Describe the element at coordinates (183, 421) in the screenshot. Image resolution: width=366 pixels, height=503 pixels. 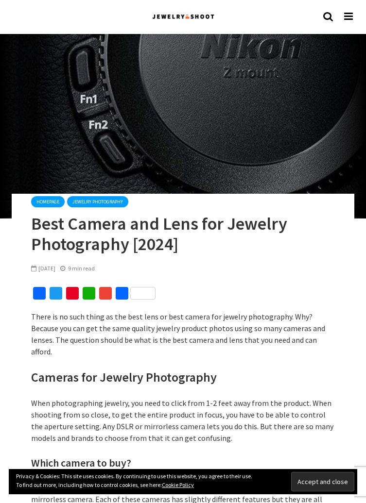
I see `p: When photographing jewelry, you need to click from 1-2 feet away from the product. When shooting ...` at that location.